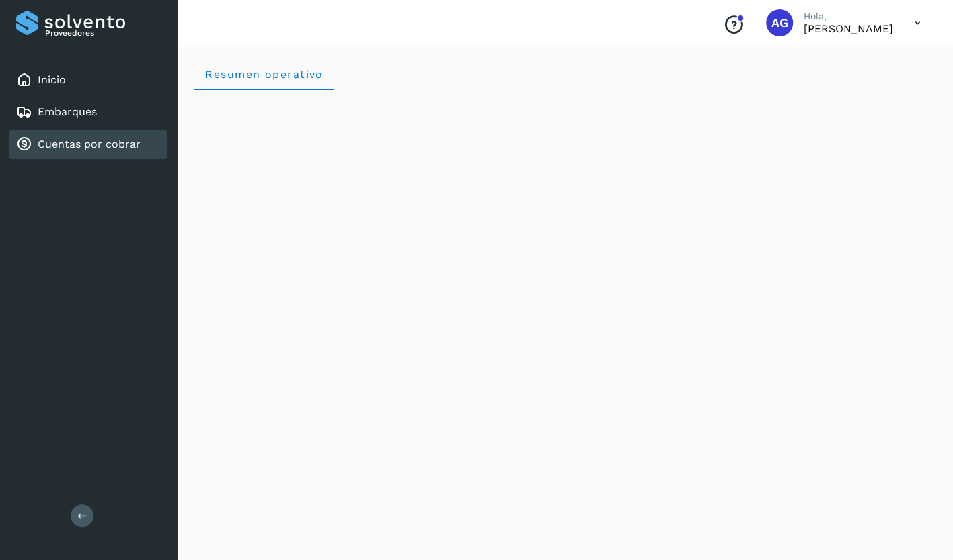  Describe the element at coordinates (89, 144) in the screenshot. I see `a: Cuentas por cobrar` at that location.